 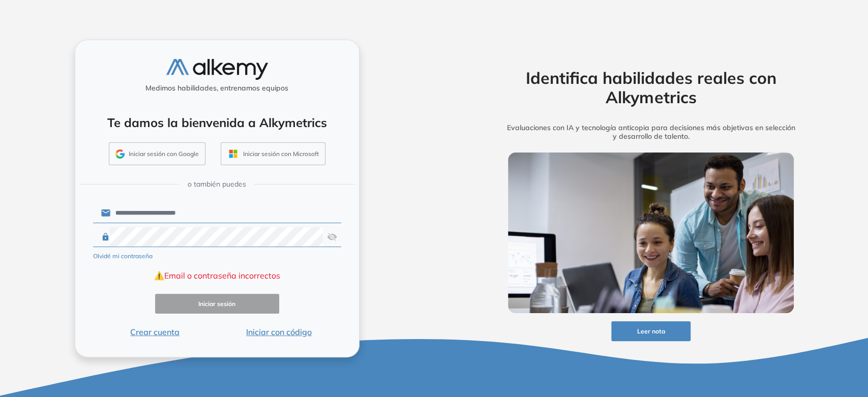 What do you see at coordinates (651, 132) in the screenshot?
I see `h5: Evaluaciones con IA y tecnología anticopia para decisiones más objetivas en selección y desarroll...` at bounding box center [651, 132].